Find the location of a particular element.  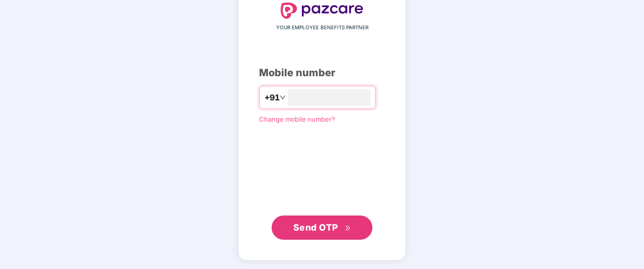

span: double-right is located at coordinates (348, 228).